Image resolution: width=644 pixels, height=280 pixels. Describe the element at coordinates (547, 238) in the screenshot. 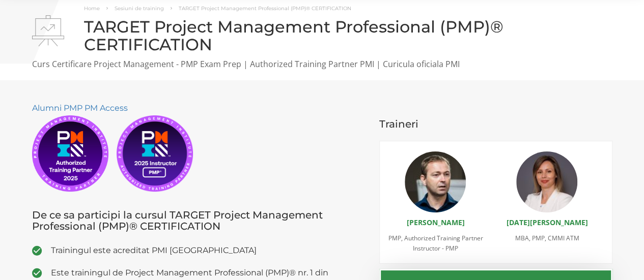

I see `span: MBA, PMP, CMMI ATM` at that location.